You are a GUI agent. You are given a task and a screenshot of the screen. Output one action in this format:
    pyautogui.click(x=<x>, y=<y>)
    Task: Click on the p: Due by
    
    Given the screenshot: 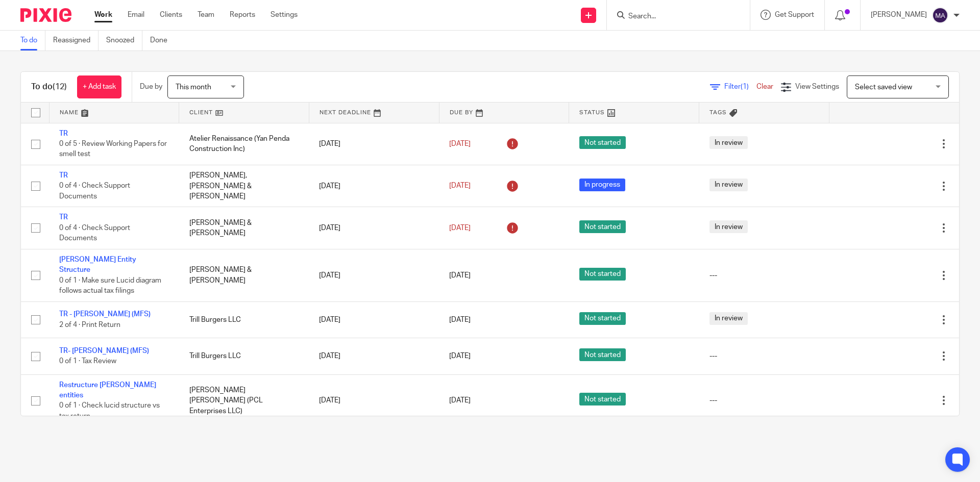 What is the action you would take?
    pyautogui.click(x=151, y=87)
    